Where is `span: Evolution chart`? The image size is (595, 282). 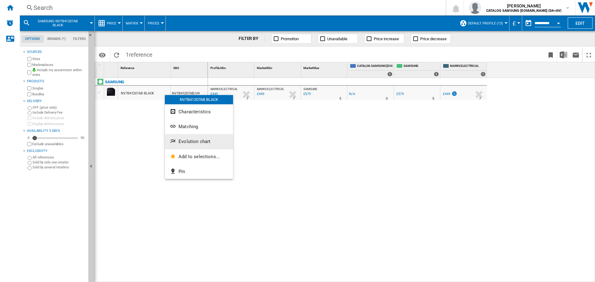 span: Evolution chart is located at coordinates (194, 142).